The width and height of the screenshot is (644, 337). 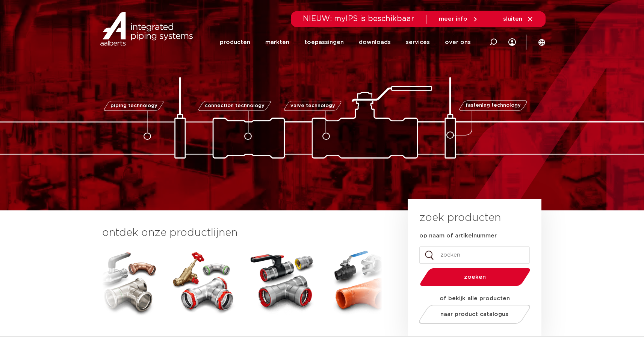 I want to click on h3: zoek producten, so click(x=460, y=218).